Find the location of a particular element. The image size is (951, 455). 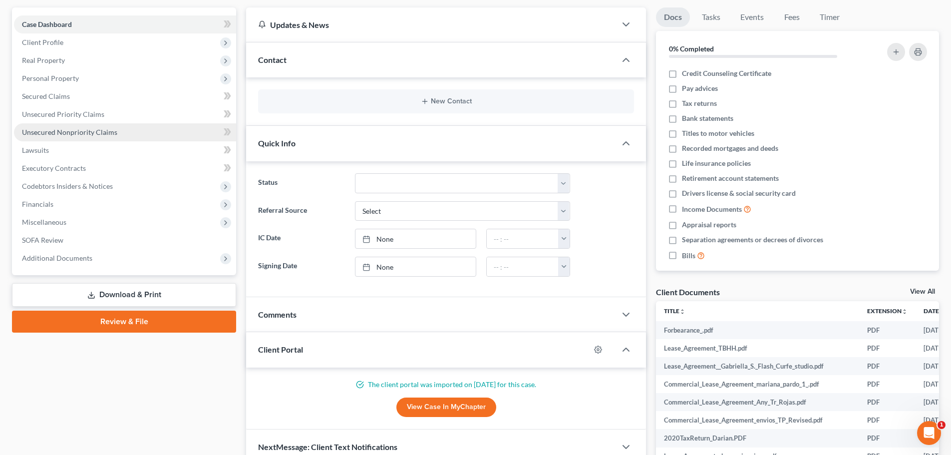

span: Executory Contracts is located at coordinates (54, 168).